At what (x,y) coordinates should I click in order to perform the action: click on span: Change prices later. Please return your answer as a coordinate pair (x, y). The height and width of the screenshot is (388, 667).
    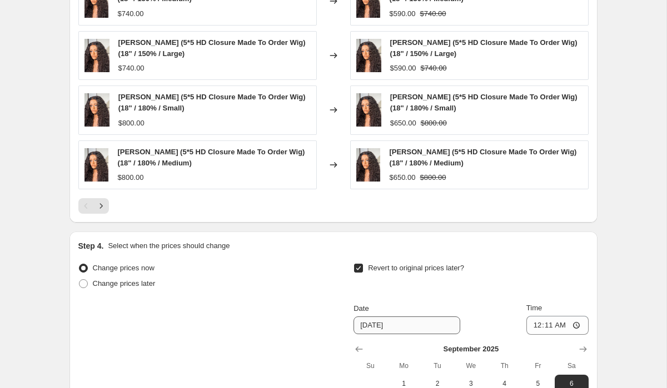
    Looking at the image, I should click on (124, 283).